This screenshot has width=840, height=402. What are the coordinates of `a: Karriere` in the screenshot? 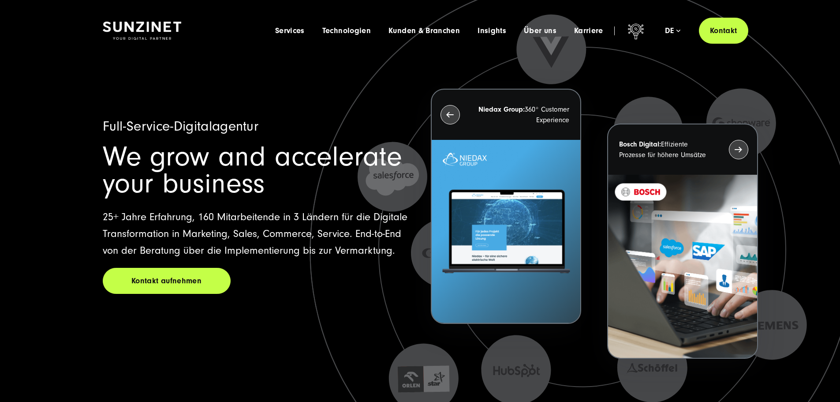 It's located at (588, 31).